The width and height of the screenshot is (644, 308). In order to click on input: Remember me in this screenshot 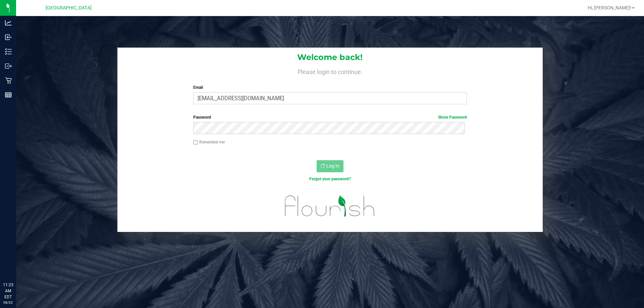, I will do `click(196, 142)`.